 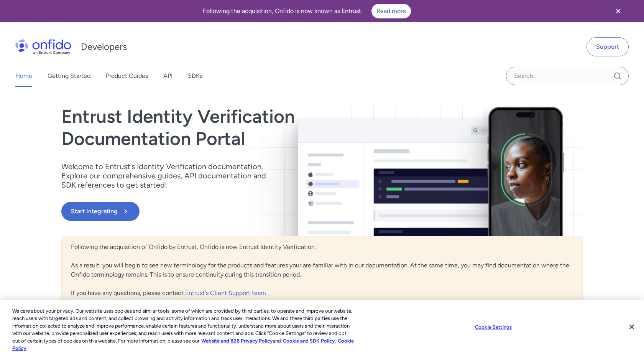 I want to click on a: Cookie and SDK Policy., so click(x=310, y=341).